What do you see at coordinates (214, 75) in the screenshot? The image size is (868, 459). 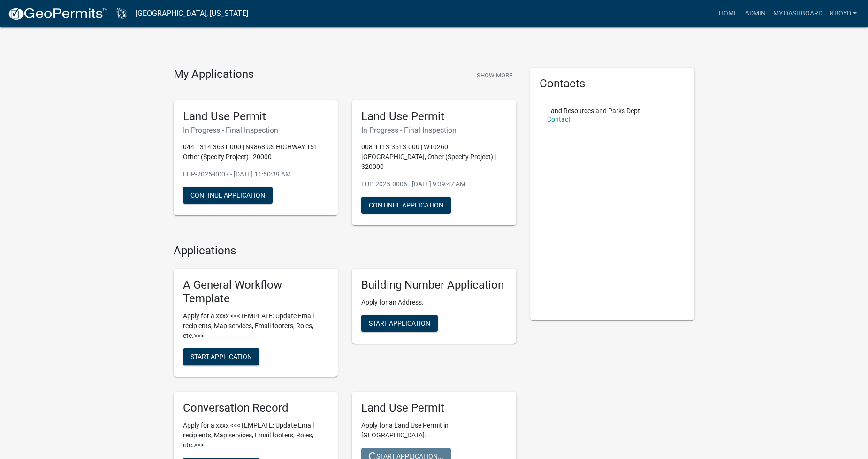 I see `h4: My Applications` at bounding box center [214, 75].